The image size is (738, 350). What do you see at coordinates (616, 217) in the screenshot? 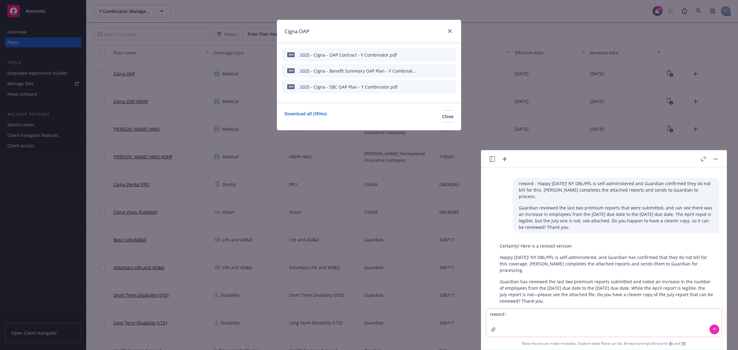
I see `p: Guardian reviewed the last two premium reports that were submitted, and can see there was an incr...` at bounding box center [616, 217].